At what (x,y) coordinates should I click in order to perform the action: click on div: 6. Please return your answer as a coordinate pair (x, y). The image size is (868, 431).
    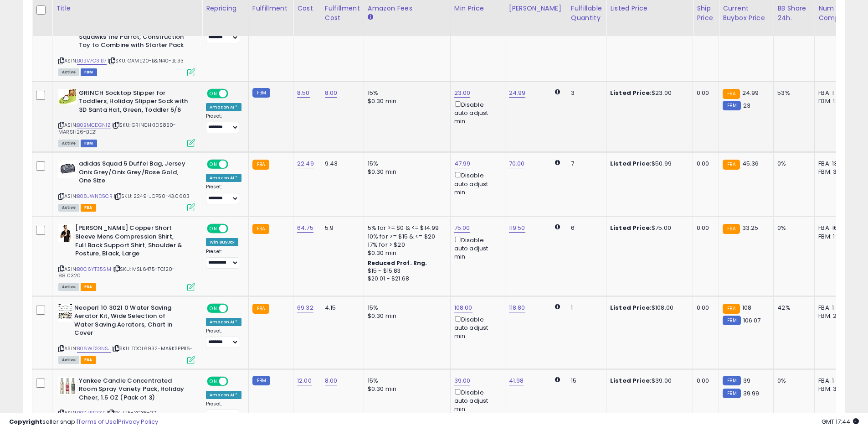
    Looking at the image, I should click on (585, 228).